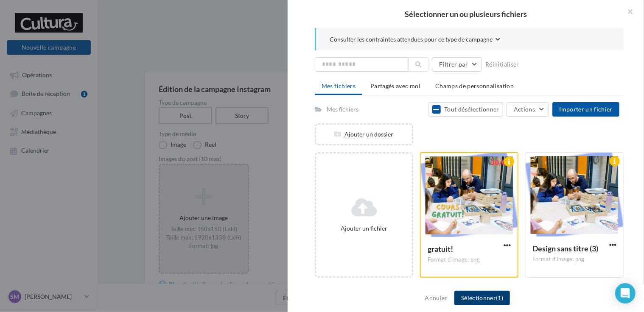 The height and width of the screenshot is (312, 644). What do you see at coordinates (565, 249) in the screenshot?
I see `span: Design sans titre (3)` at bounding box center [565, 249].